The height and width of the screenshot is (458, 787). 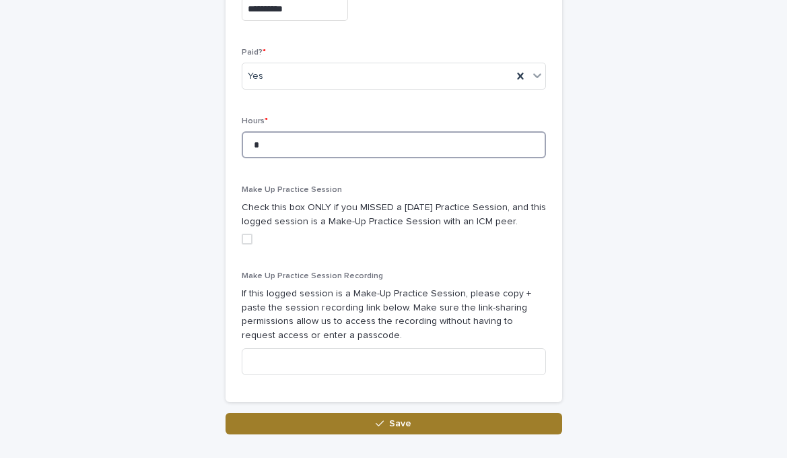 I want to click on button: Save, so click(x=394, y=424).